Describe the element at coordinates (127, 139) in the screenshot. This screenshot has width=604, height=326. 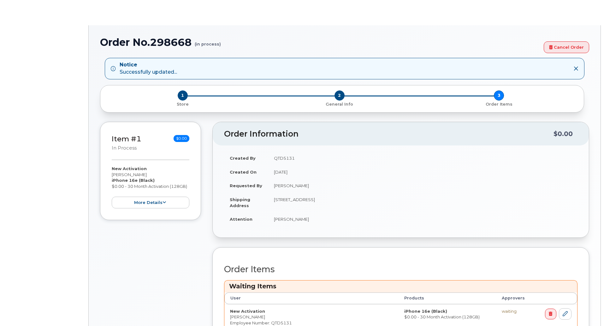
I see `a: Item #1` at that location.